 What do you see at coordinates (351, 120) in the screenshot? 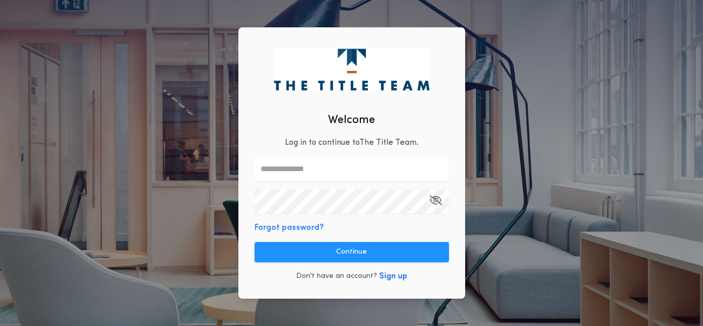
I see `h2: Welcome` at bounding box center [351, 120].